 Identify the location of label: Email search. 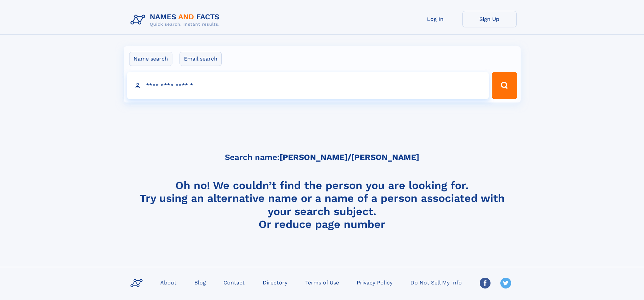
(200, 59).